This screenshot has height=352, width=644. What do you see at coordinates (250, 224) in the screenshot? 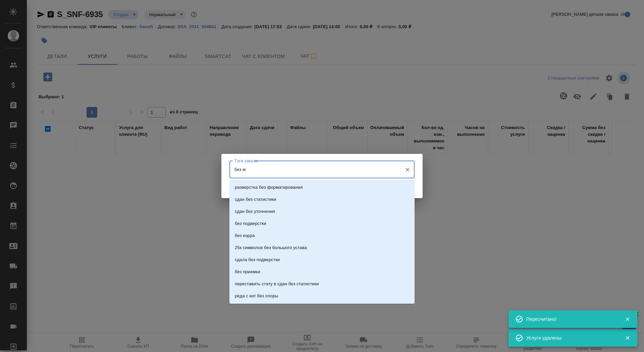
I see `p: без подверстки` at bounding box center [250, 224].